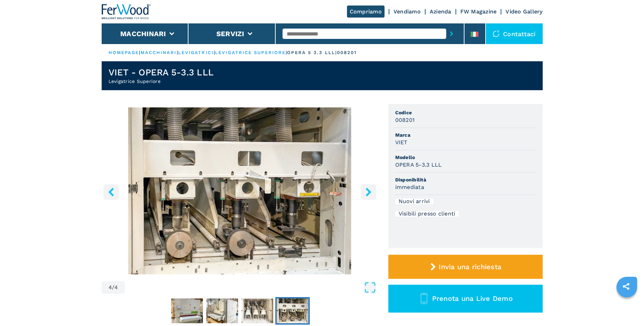 The width and height of the screenshot is (644, 326). I want to click on button: Invia una richiesta, so click(466, 267).